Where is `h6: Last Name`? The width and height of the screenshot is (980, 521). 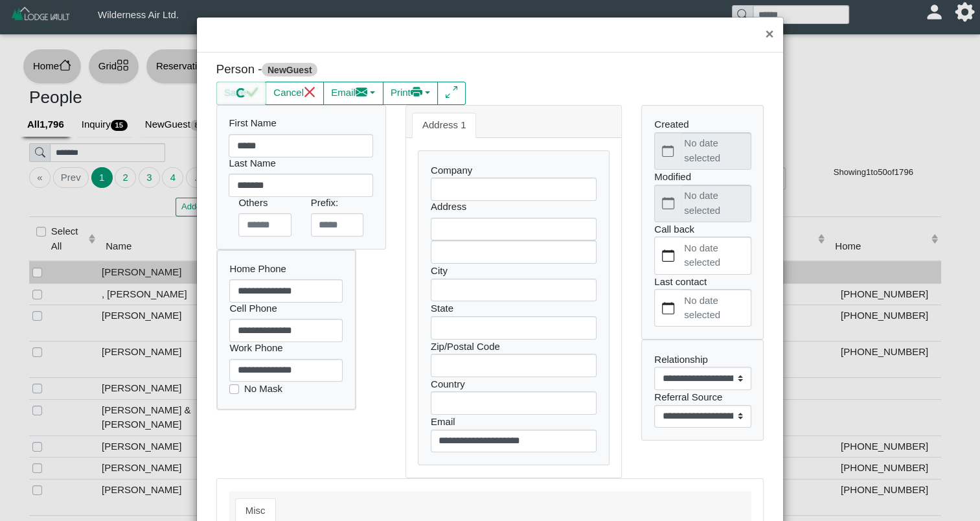
h6: Last Name is located at coordinates (301, 163).